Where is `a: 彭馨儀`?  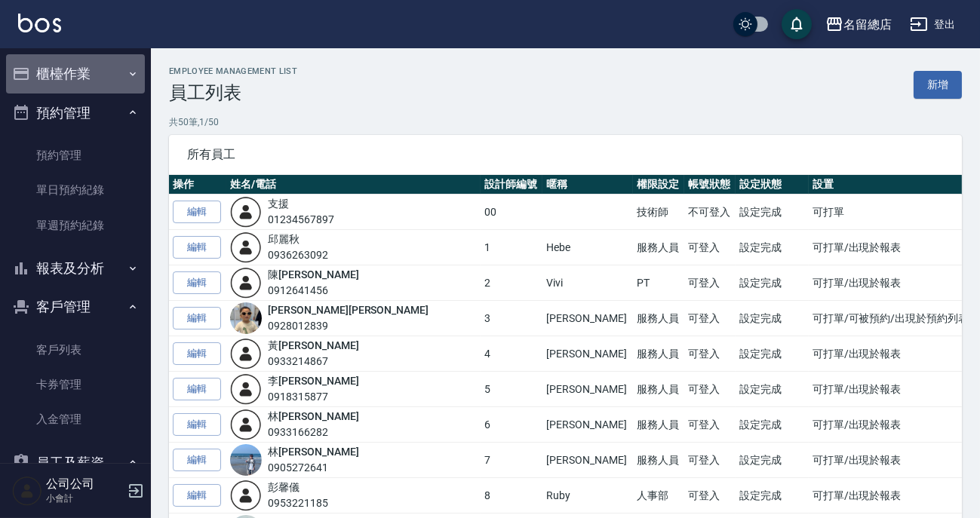 a: 彭馨儀 is located at coordinates (284, 488).